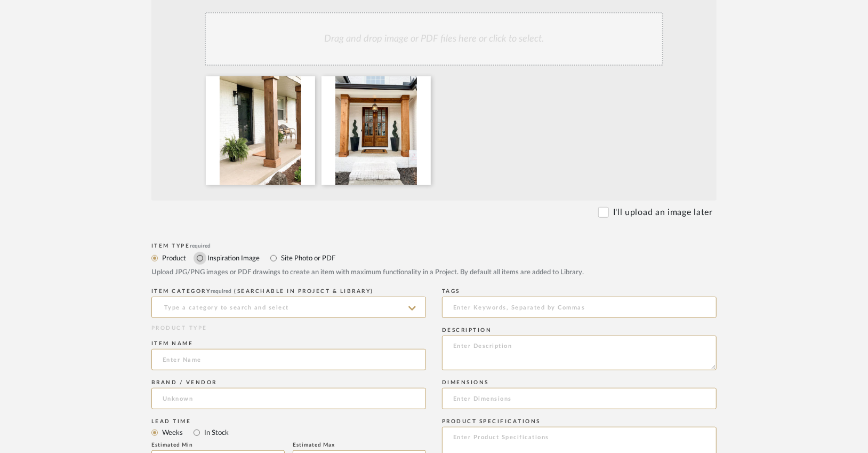 The height and width of the screenshot is (453, 868). What do you see at coordinates (289, 398) in the screenshot?
I see `input: Unknown` at bounding box center [289, 398].